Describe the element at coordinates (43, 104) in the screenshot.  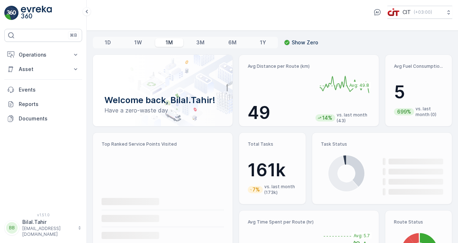
I see `a: Reports` at that location.